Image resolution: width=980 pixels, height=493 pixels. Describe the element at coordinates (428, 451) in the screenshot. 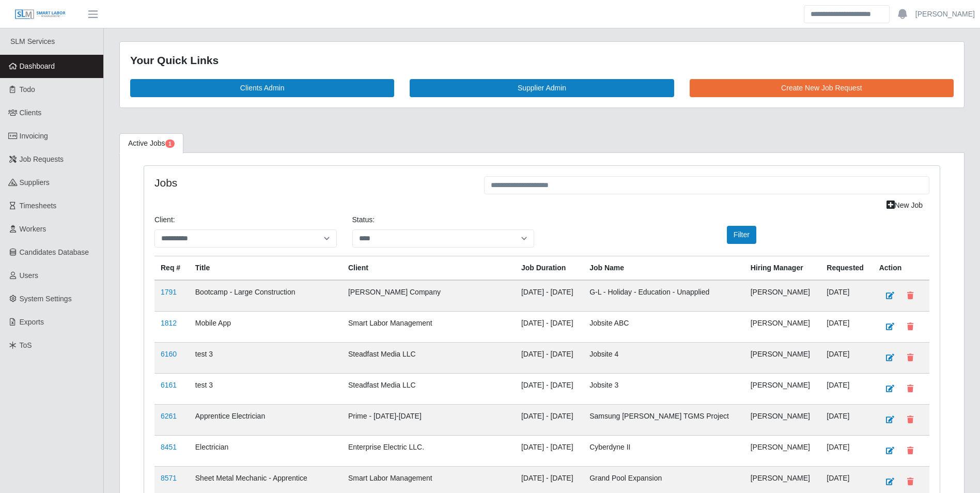

I see `td: Enterprise Electric LLC.` at that location.